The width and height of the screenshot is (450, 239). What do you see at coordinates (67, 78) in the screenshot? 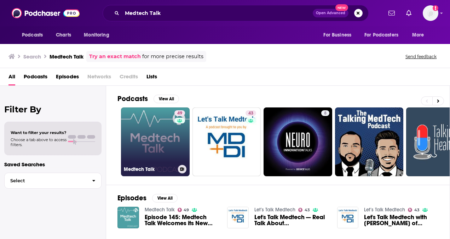
I see `span: Episodes` at bounding box center [67, 78].